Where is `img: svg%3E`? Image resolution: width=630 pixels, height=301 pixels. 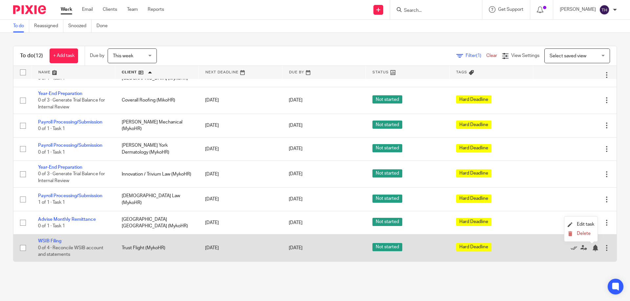
img: svg%3E is located at coordinates (604, 10).